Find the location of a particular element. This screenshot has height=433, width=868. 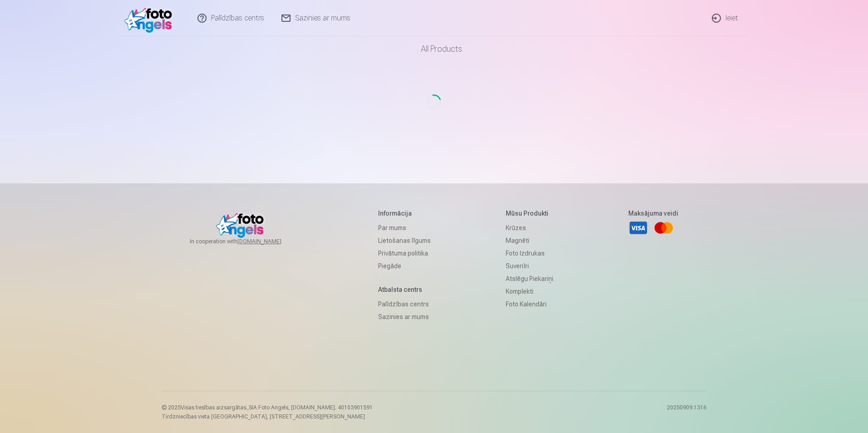

a: Mastercard is located at coordinates (664, 228).